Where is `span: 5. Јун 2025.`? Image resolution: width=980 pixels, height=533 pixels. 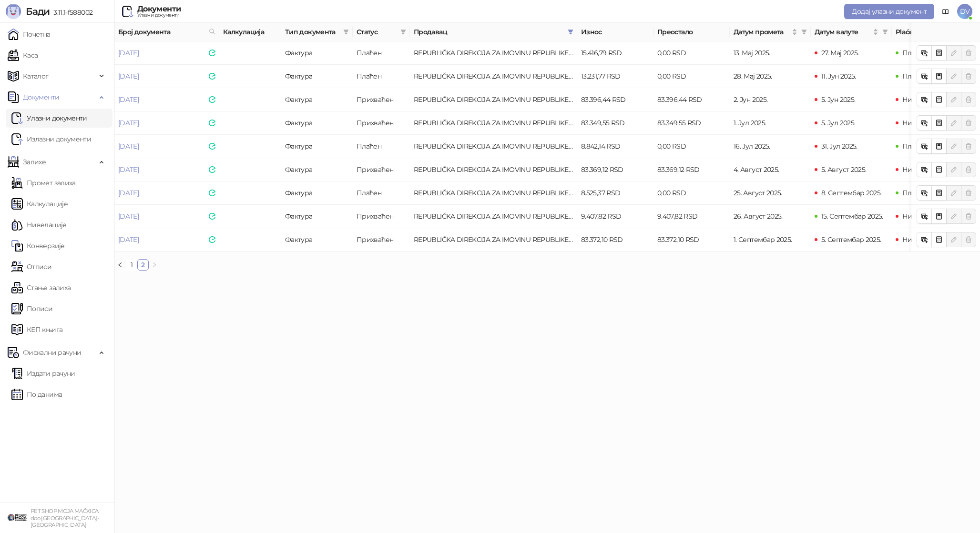 span: 5. Јун 2025. is located at coordinates (838, 100).